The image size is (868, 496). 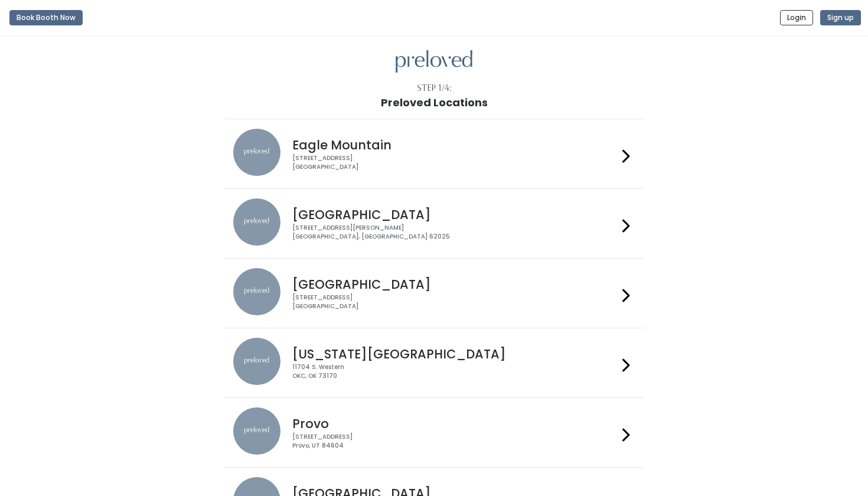 What do you see at coordinates (455, 144) in the screenshot?
I see `h4: Eagle Mountain` at bounding box center [455, 144].